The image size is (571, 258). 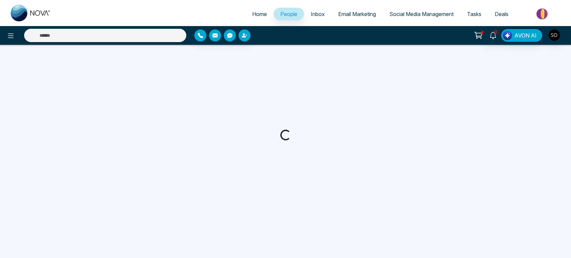 I want to click on a: Deals, so click(x=501, y=14).